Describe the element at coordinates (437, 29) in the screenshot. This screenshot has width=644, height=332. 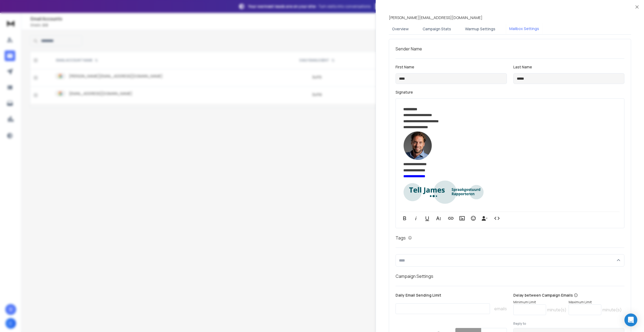
I see `button: Campaign Stats` at that location.